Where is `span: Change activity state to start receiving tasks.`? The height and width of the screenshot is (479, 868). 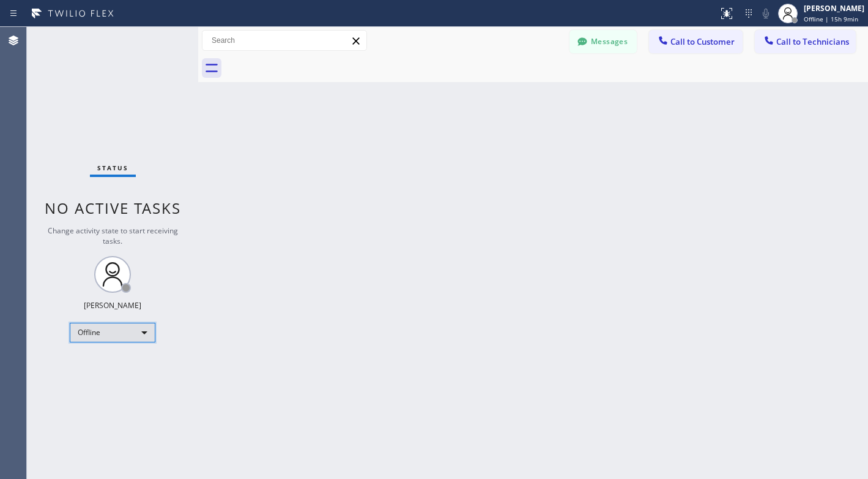 span: Change activity state to start receiving tasks. is located at coordinates (112, 236).